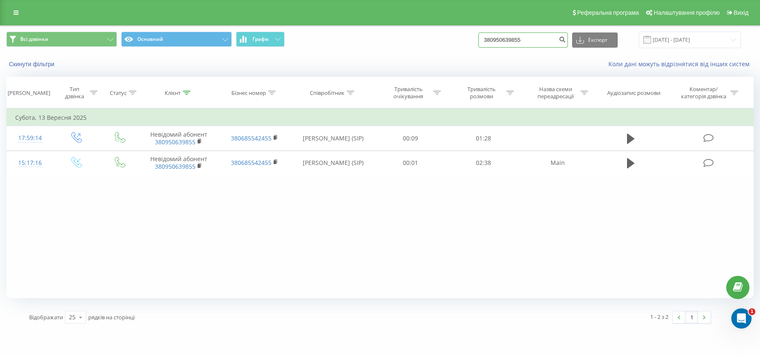 The width and height of the screenshot is (760, 356). What do you see at coordinates (173, 93) in the screenshot?
I see `div: Клієнт` at bounding box center [173, 93].